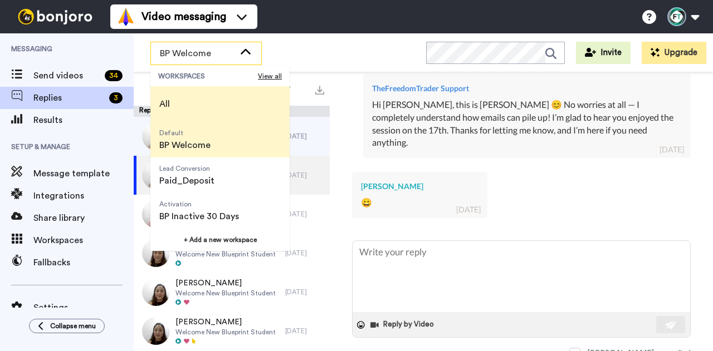  Describe the element at coordinates (83, 308) in the screenshot. I see `span: Settings` at that location.